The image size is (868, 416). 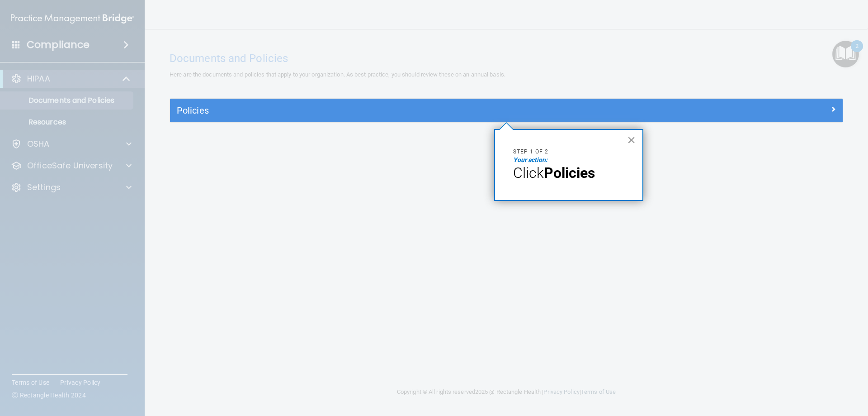 I want to click on em: Your action:, so click(x=530, y=160).